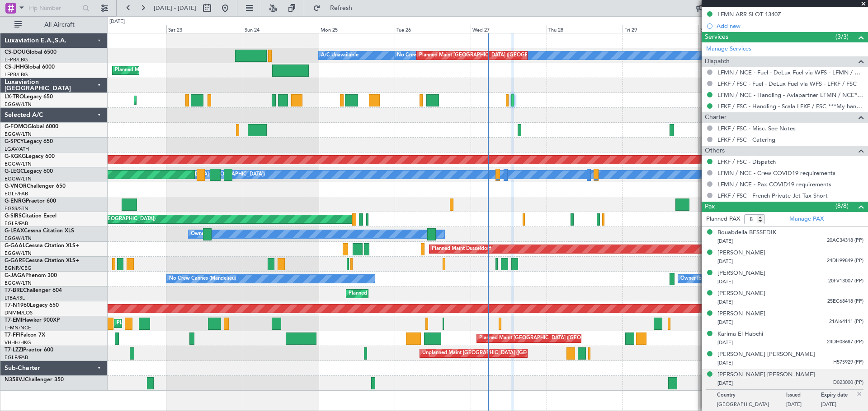  Describe the element at coordinates (848, 382) in the screenshot. I see `span: D023000 (PP)` at that location.